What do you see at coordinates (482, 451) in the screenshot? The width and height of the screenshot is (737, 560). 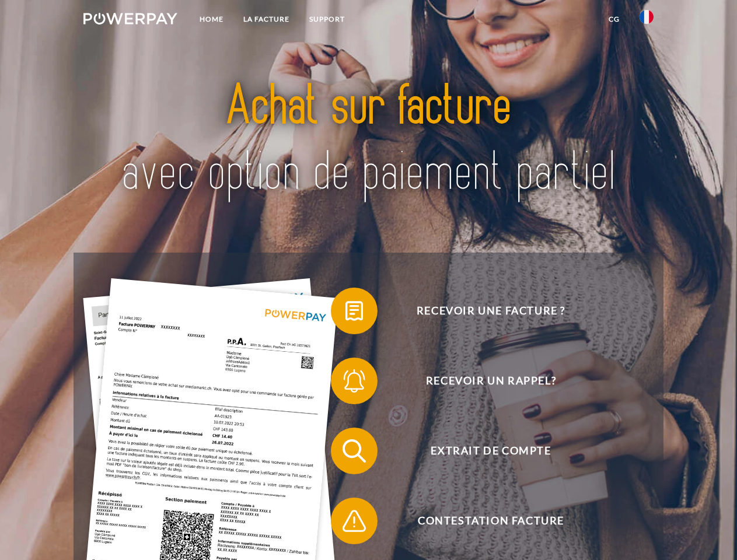 I see `a: Extrait de compte` at bounding box center [482, 451].